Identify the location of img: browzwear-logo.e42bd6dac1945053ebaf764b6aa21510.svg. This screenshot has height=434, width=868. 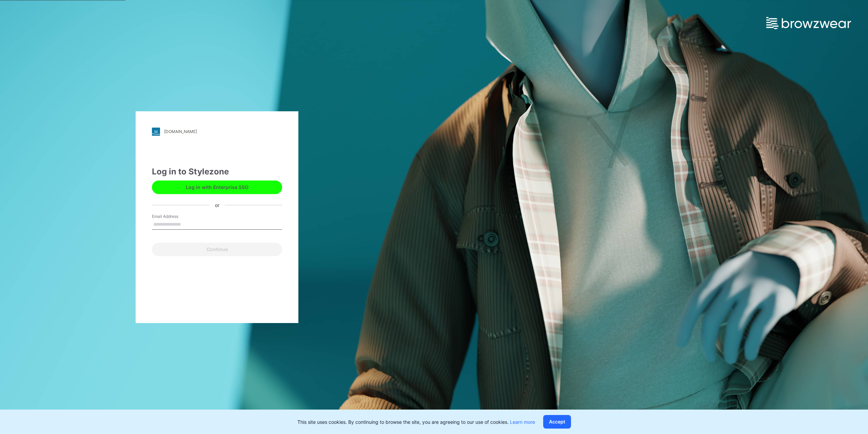
(809, 23).